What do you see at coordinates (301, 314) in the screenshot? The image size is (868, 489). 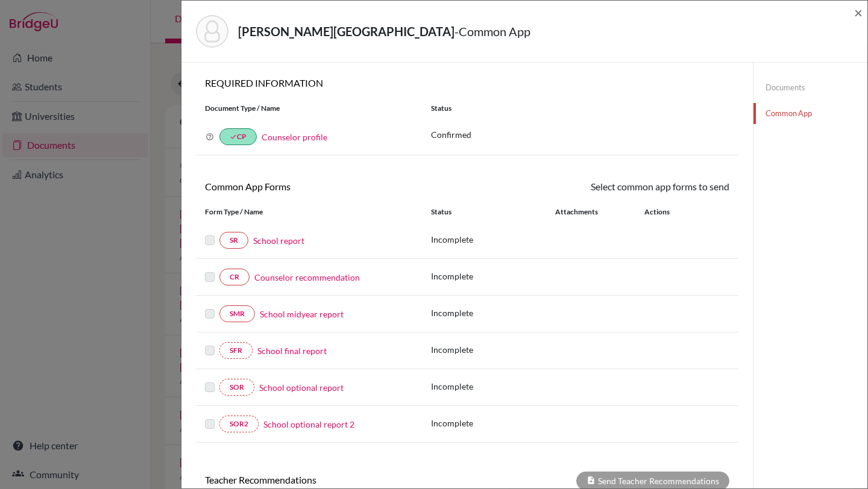 I see `a: School midyear report` at bounding box center [301, 314].